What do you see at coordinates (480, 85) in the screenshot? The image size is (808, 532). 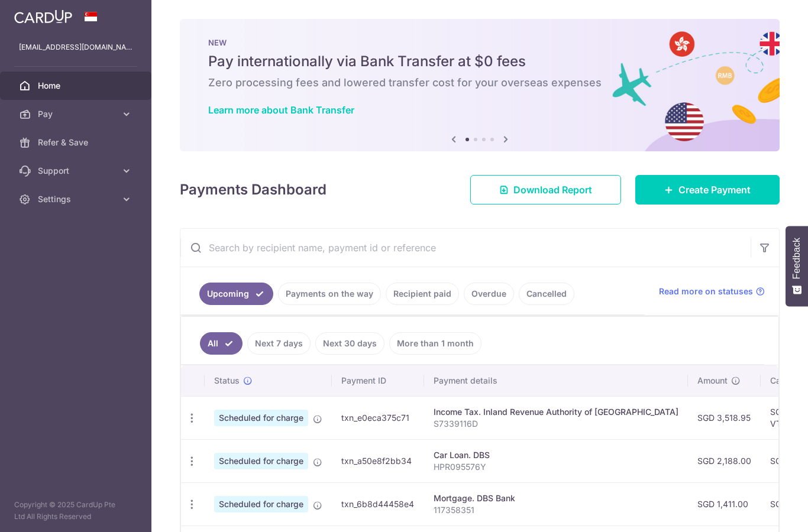 I see `img: Bank transfer banner` at bounding box center [480, 85].